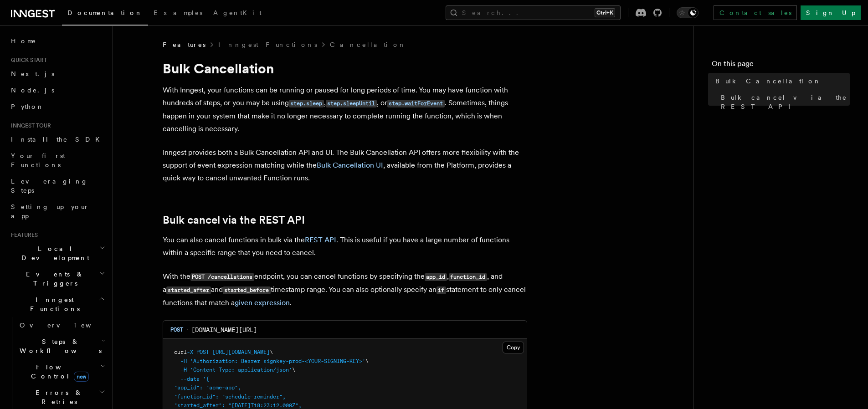 The image size is (868, 409). I want to click on a: Bulk Cancellation, so click(780, 81).